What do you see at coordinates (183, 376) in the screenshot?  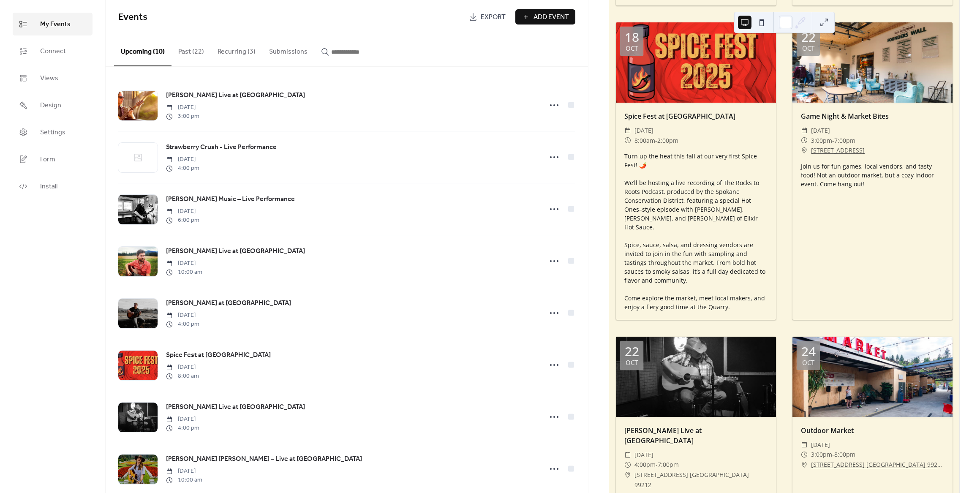 I see `span: 8:00 am` at bounding box center [183, 376].